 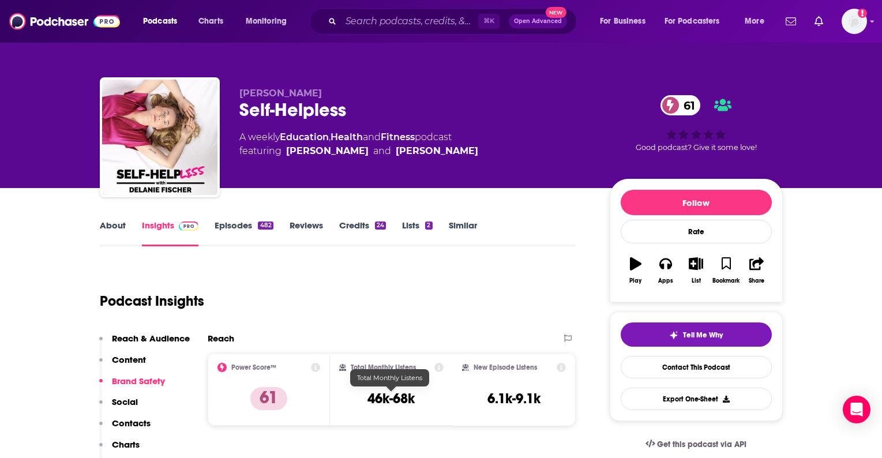 What do you see at coordinates (686, 105) in the screenshot?
I see `span: 61` at bounding box center [686, 105].